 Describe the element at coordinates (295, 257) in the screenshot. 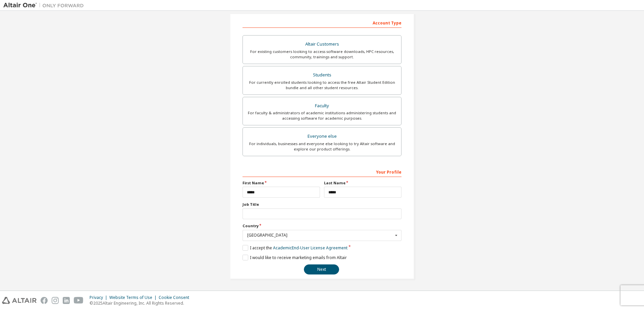

I see `label: I would like to receive marketing emails from Altair` at that location.